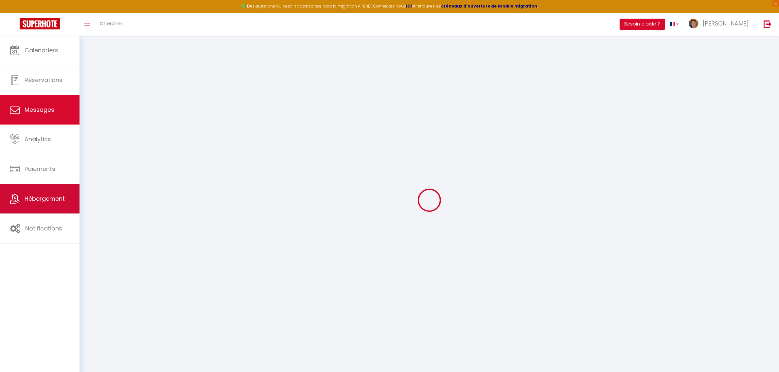 The image size is (779, 372). Describe the element at coordinates (39, 110) in the screenshot. I see `span: Messages` at that location.